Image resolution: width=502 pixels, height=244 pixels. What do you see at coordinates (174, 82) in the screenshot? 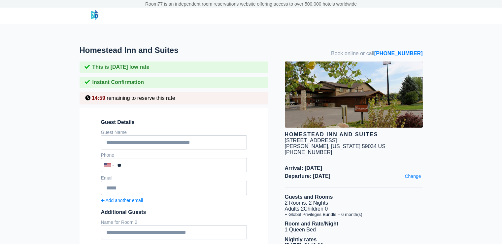
I see `div: Instant Confirmation` at bounding box center [174, 82].